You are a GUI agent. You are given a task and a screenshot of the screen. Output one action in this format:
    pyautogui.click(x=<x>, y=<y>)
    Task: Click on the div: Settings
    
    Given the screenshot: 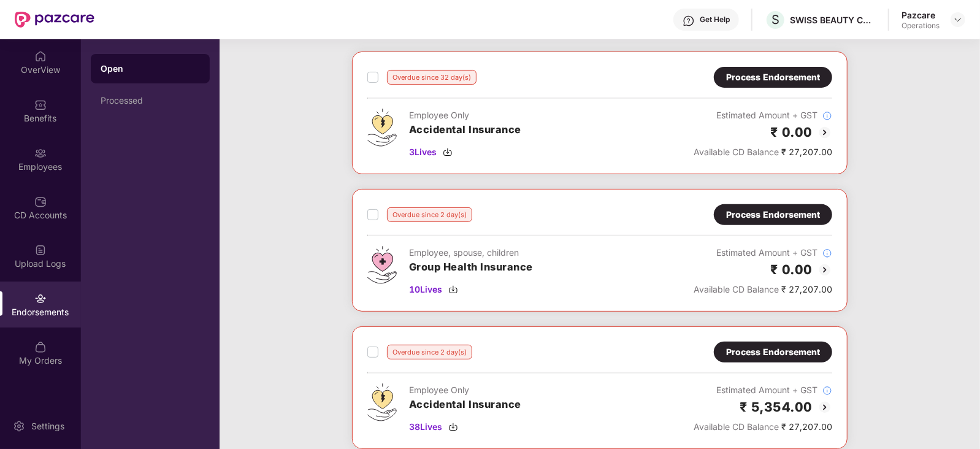 What is the action you would take?
    pyautogui.click(x=48, y=426)
    